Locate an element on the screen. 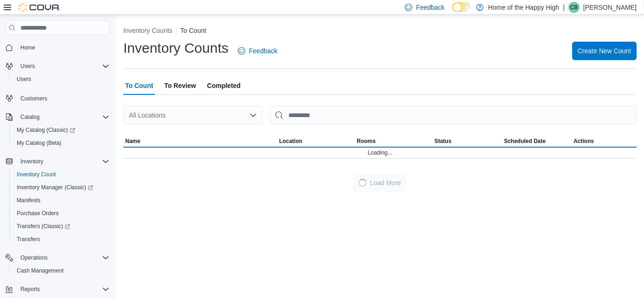 The height and width of the screenshot is (298, 644). img: Cova is located at coordinates (40, 8).